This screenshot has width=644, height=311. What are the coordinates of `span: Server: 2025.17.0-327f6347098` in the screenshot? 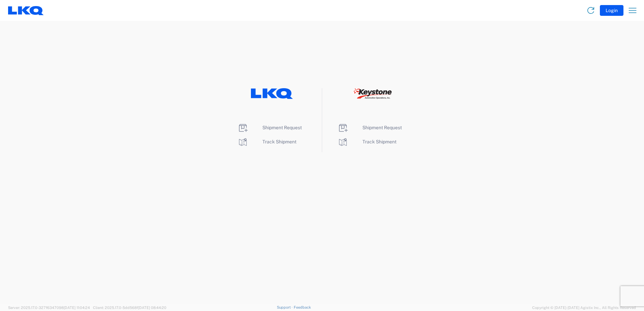 It's located at (49, 307).